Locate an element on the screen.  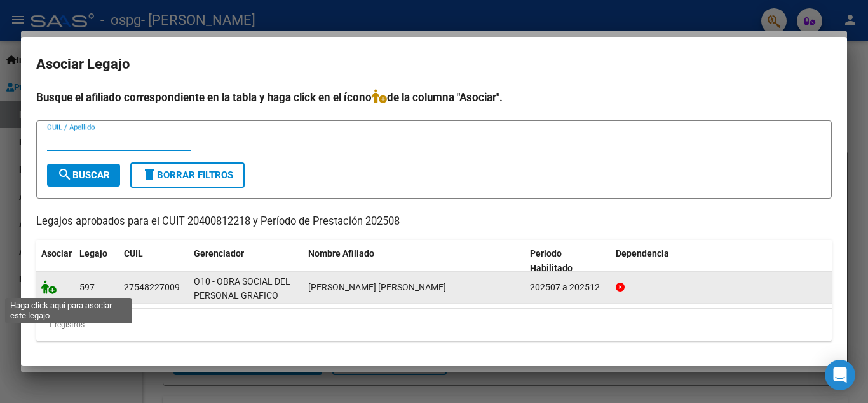
span: Dependencia is located at coordinates (642, 253).